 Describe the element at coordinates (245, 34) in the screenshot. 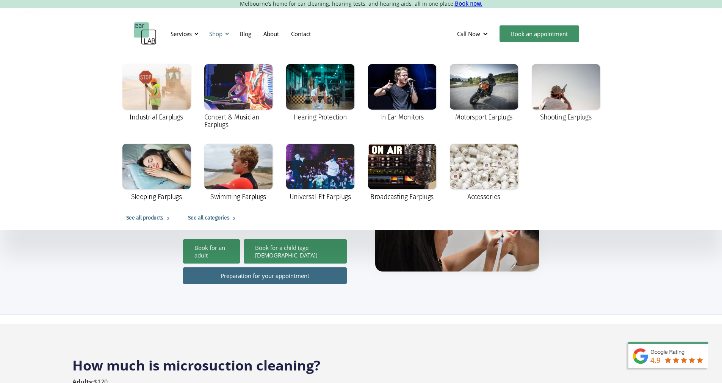

I see `a: Blog` at that location.